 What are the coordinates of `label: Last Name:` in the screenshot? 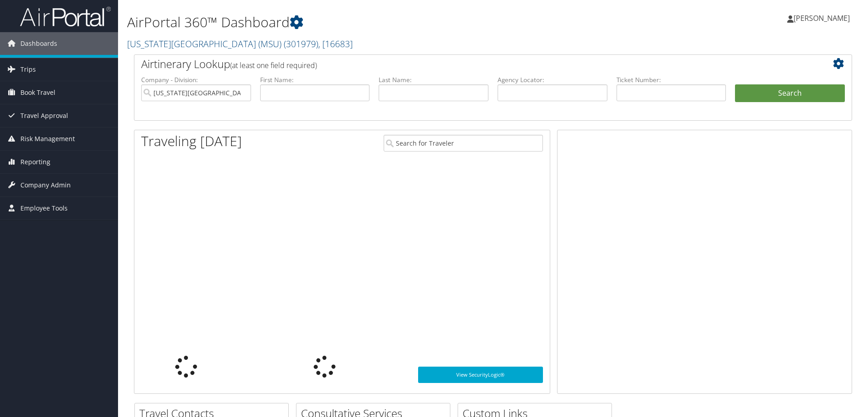 It's located at (434, 80).